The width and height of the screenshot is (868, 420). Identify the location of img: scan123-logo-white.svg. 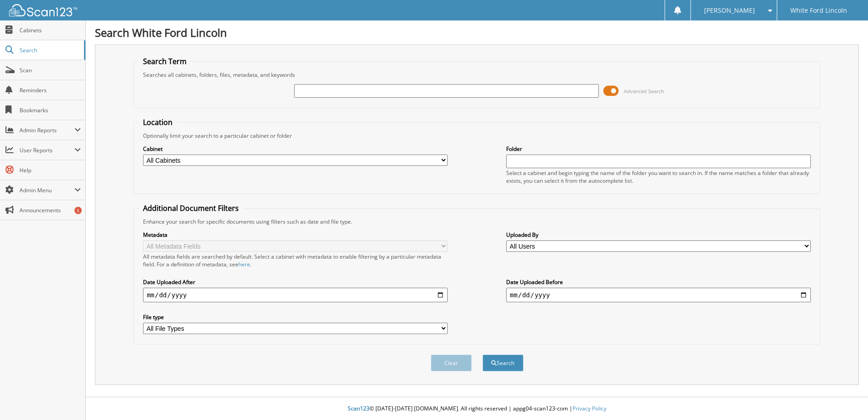
(43, 10).